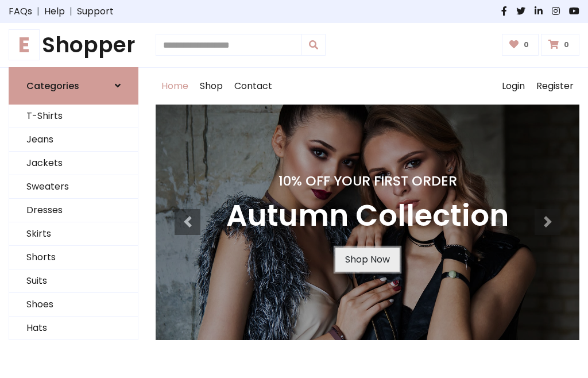  I want to click on h4: 10% Off Your First Order, so click(367, 181).